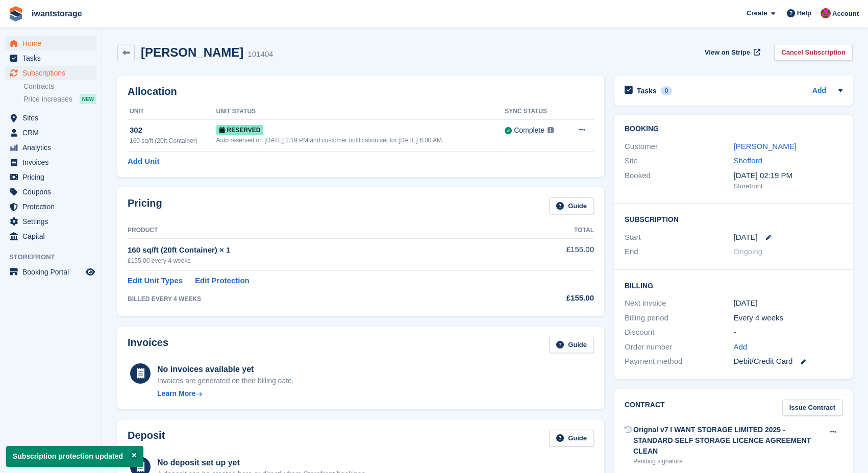 This screenshot has width=868, height=473. I want to click on span: Pricing, so click(53, 177).